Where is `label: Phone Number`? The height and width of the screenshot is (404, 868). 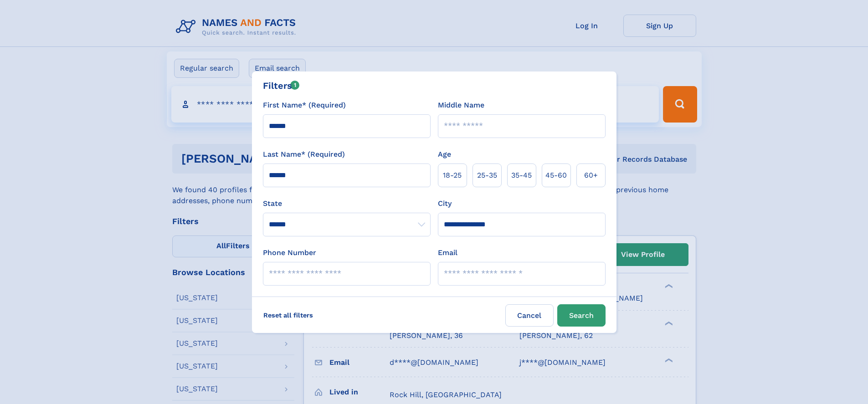
label: Phone Number is located at coordinates (290, 252).